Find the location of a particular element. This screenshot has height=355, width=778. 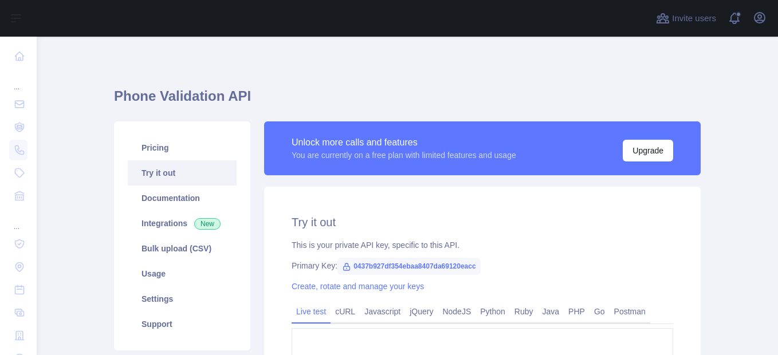

a: Settings is located at coordinates (182, 299).